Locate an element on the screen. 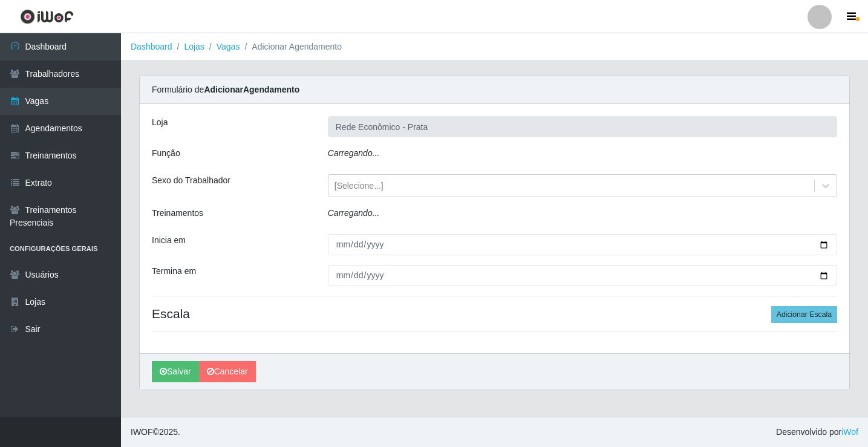 This screenshot has width=868, height=447. label: Sexo do Trabalhador is located at coordinates (191, 180).